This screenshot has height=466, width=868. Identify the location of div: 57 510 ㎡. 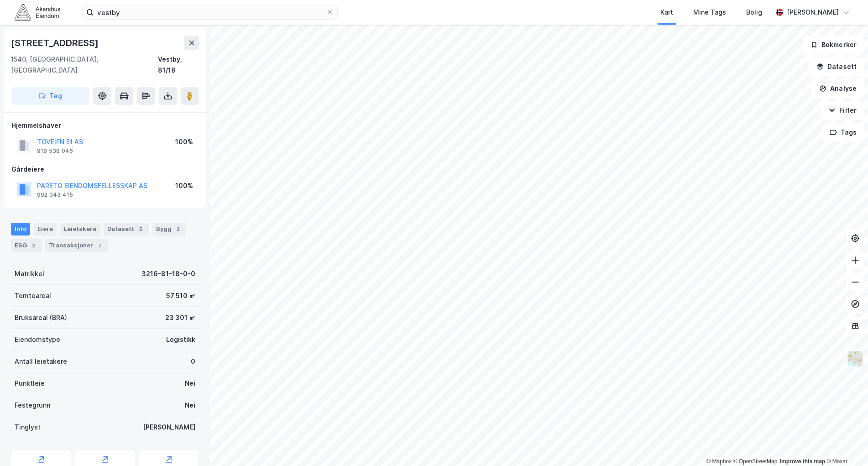
(181, 296).